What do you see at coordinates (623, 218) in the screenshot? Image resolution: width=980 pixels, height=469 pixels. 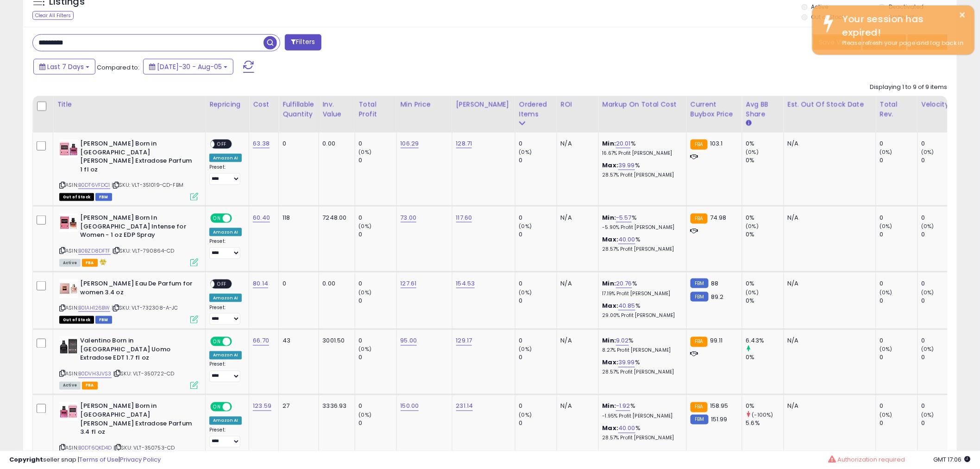 I see `a: -5.57` at bounding box center [623, 218].